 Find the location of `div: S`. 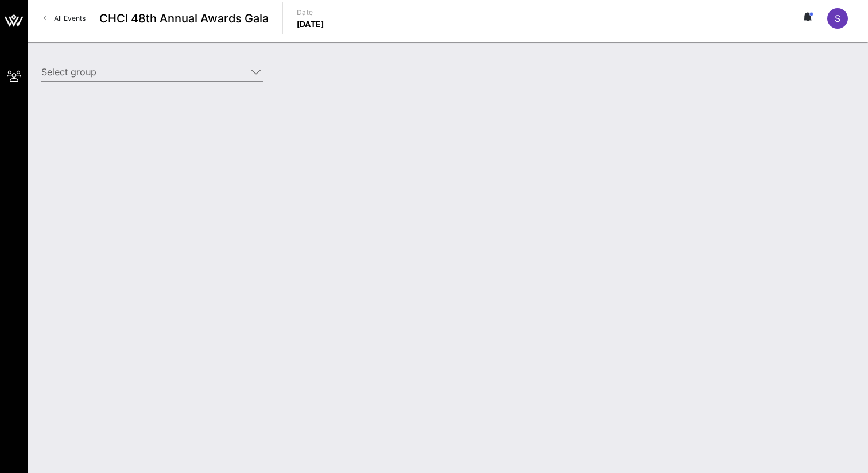

div: S is located at coordinates (838, 18).